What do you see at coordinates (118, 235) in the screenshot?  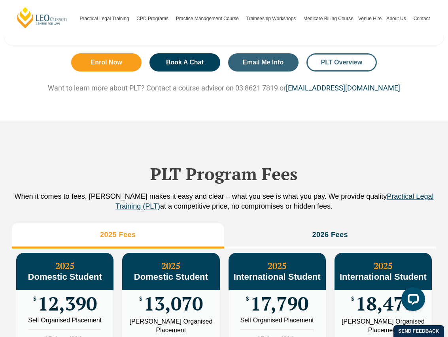 I see `h3: 2025 Fees` at bounding box center [118, 235].